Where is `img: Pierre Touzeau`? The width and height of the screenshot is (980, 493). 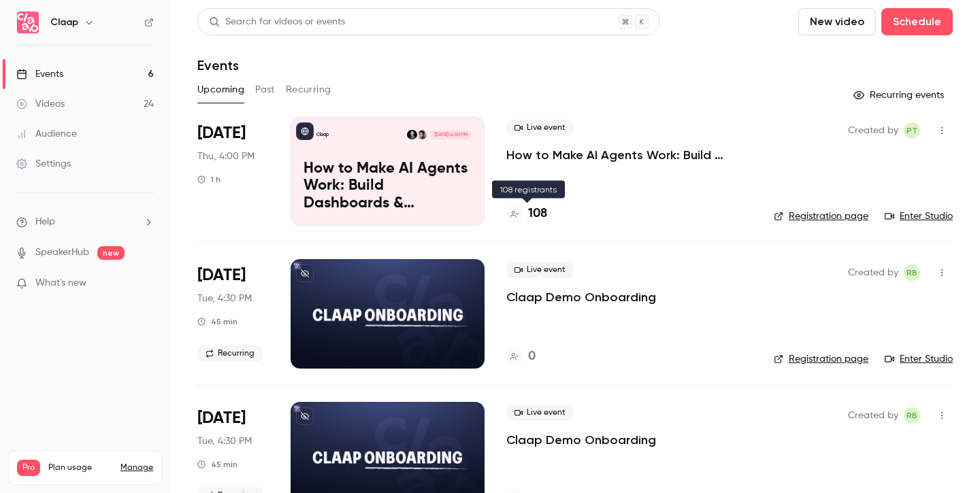
img: Pierre Touzeau is located at coordinates (422, 135).